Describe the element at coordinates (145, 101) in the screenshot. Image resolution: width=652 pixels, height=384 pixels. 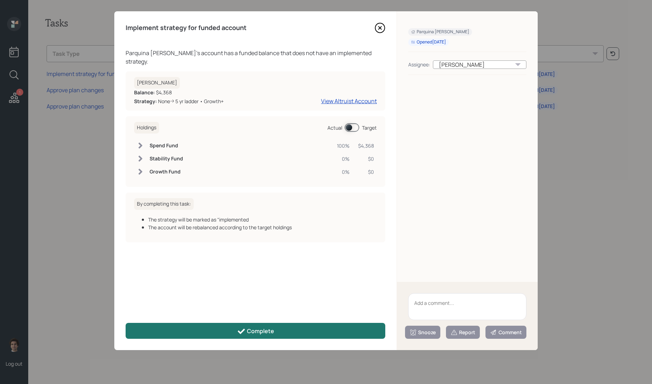
I see `b: Strategy:` at that location.